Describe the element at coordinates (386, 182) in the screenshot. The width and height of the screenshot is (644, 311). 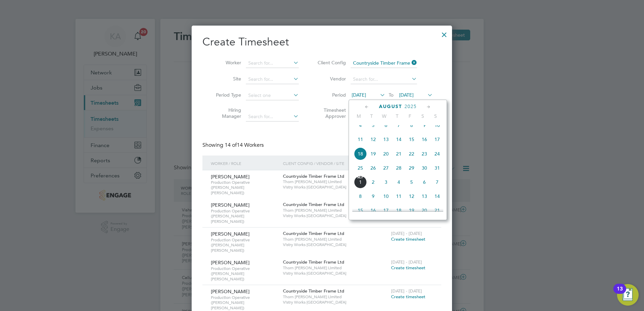
I see `span: 3` at that location.